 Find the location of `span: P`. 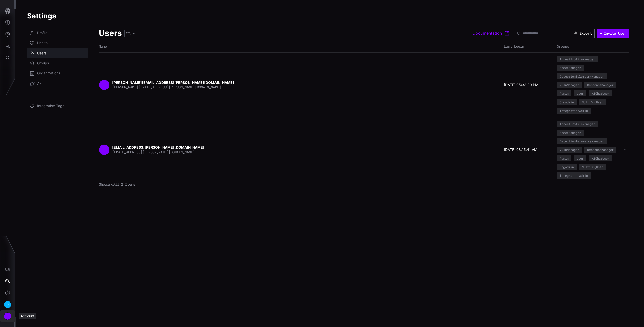

span: P is located at coordinates (7, 304).